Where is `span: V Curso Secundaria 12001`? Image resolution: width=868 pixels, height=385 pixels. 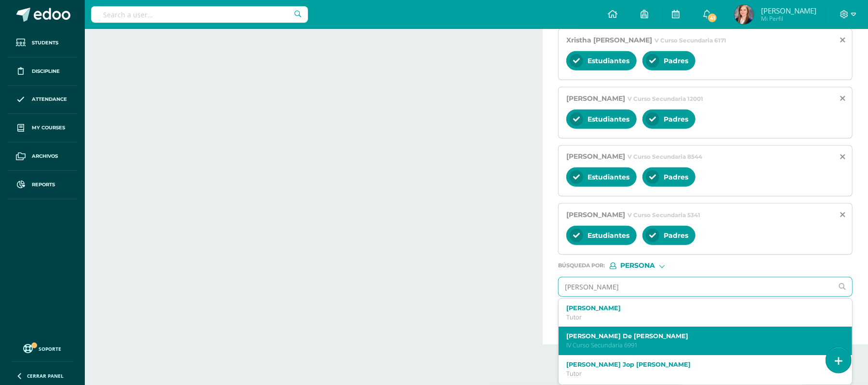
span: V Curso Secundaria 12001 is located at coordinates (665, 98).